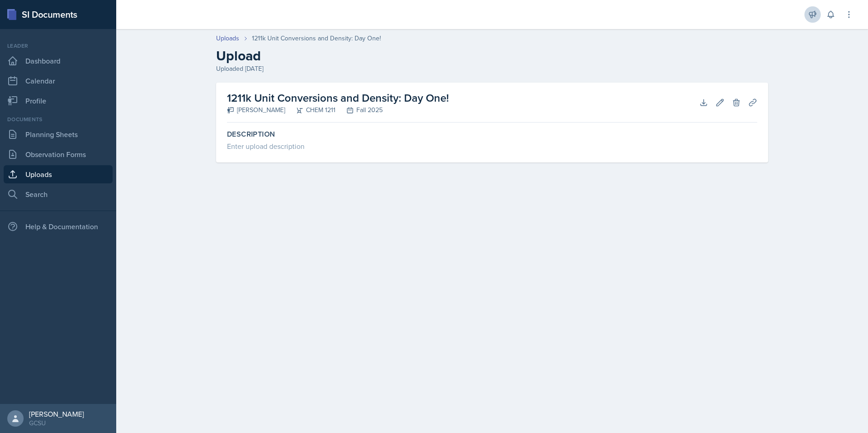 The image size is (868, 433). I want to click on a: Planning Sheets, so click(58, 134).